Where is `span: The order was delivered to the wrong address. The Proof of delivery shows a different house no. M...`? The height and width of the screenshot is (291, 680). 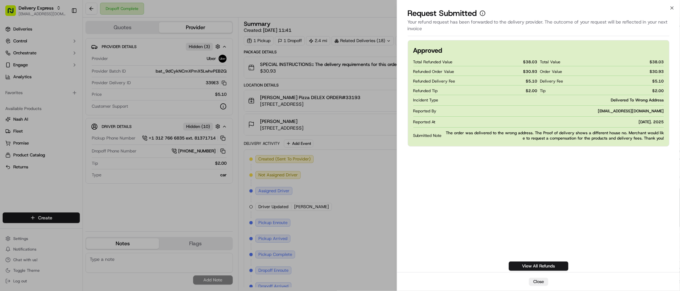 span: The order was delivered to the wrong address. The Proof of delivery shows a different house no. M... is located at coordinates (555, 136).